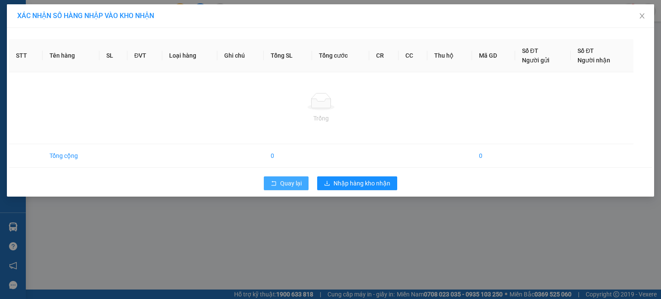 Image resolution: width=661 pixels, height=299 pixels. I want to click on th: STT, so click(26, 55).